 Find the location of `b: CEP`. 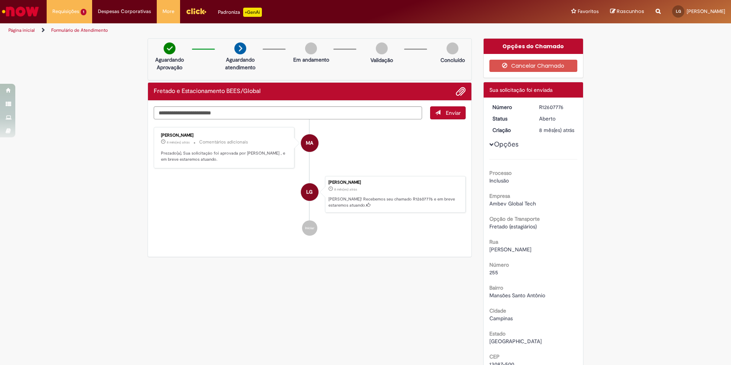

b: CEP is located at coordinates (494, 356).